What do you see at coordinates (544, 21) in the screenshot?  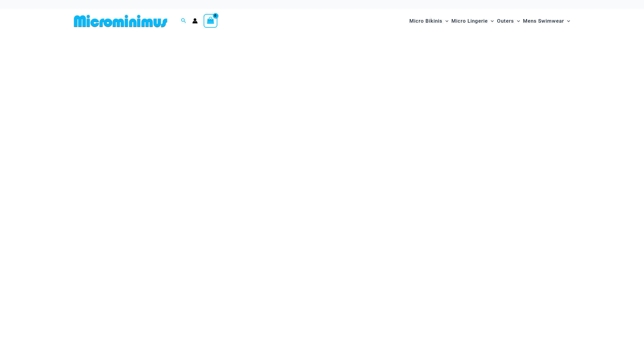 I see `span: Mens Swimwear` at bounding box center [544, 21].